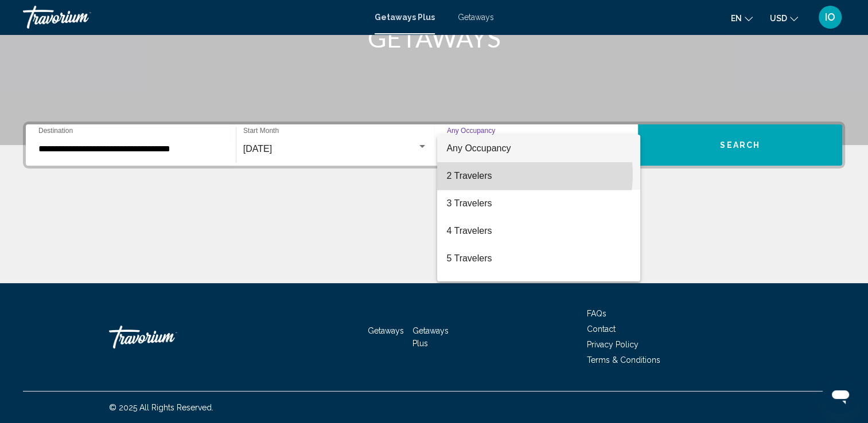 The height and width of the screenshot is (423, 868). What do you see at coordinates (479, 148) in the screenshot?
I see `span: Any Occupancy` at bounding box center [479, 148].